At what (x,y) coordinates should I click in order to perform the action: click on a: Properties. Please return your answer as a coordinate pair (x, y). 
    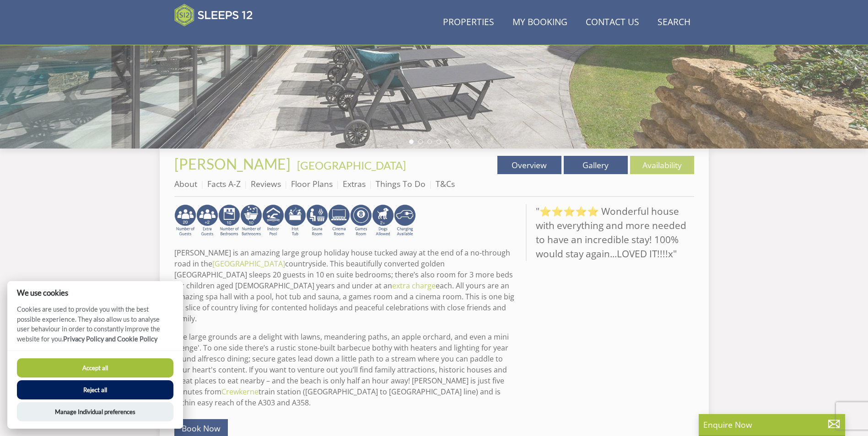
    Looking at the image, I should click on (468, 23).